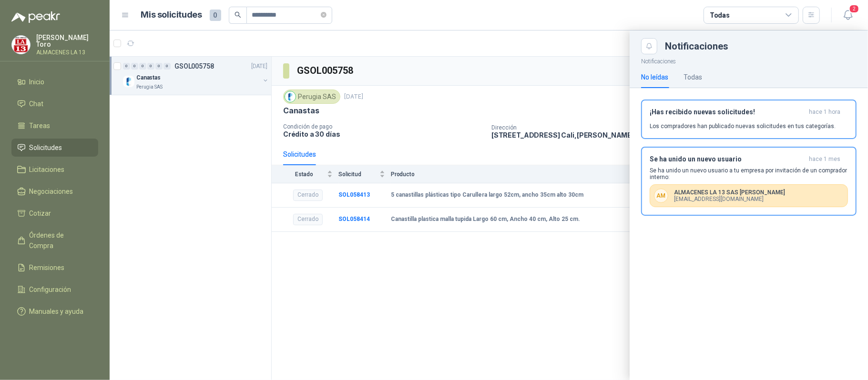 This screenshot has width=868, height=380. What do you see at coordinates (46, 148) in the screenshot?
I see `span: Solicitudes` at bounding box center [46, 148].